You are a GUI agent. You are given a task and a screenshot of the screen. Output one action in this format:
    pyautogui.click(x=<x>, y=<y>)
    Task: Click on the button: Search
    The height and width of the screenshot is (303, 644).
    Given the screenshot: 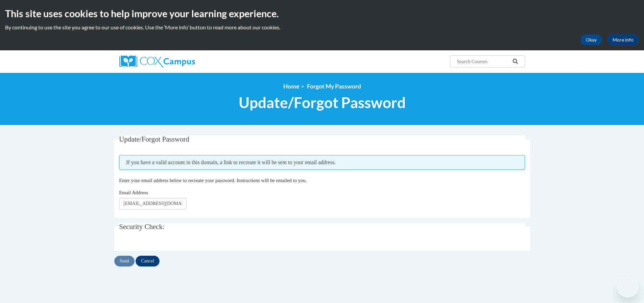 What is the action you would take?
    pyautogui.click(x=515, y=61)
    